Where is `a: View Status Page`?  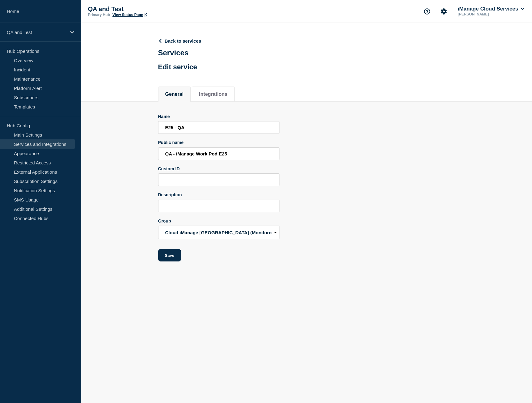
a: View Status Page is located at coordinates (129, 15).